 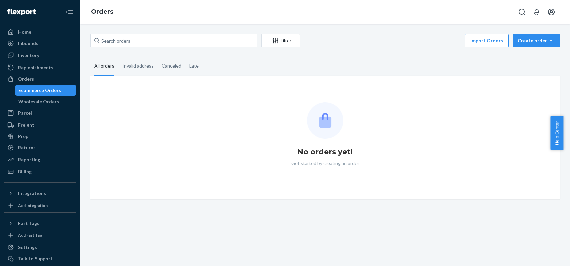 What do you see at coordinates (26, 79) in the screenshot?
I see `div: Orders` at bounding box center [26, 79].